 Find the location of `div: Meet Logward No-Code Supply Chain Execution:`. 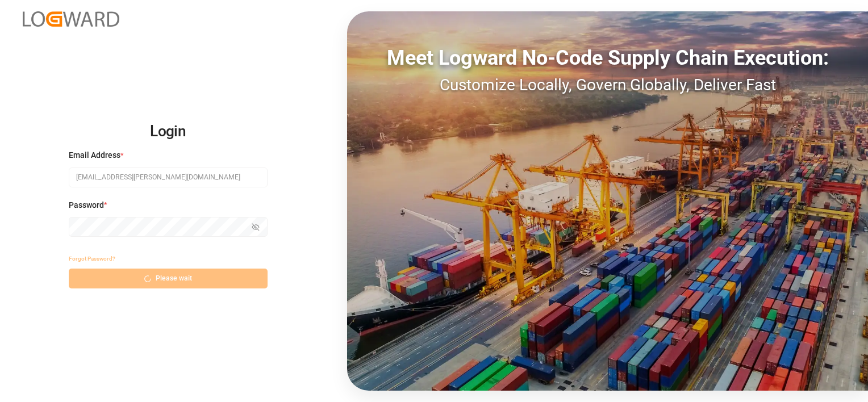

div: Meet Logward No-Code Supply Chain Execution: is located at coordinates (607, 58).